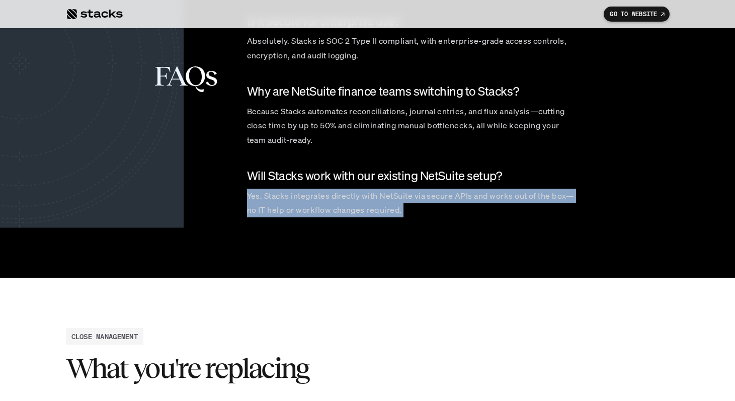 Image resolution: width=735 pixels, height=401 pixels. I want to click on h4: Why are NetSuite finance teams switching to Stacks?, so click(413, 92).